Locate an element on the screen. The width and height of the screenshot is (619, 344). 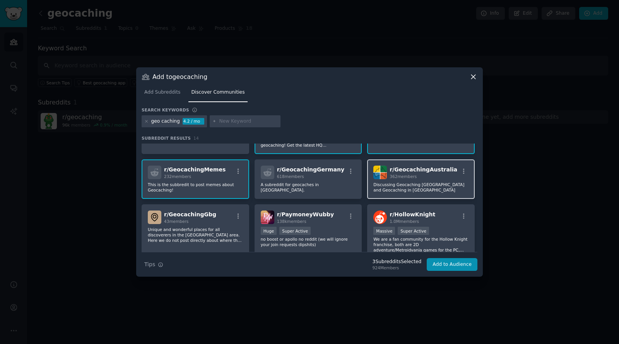
input: New Keyword is located at coordinates (248, 121).